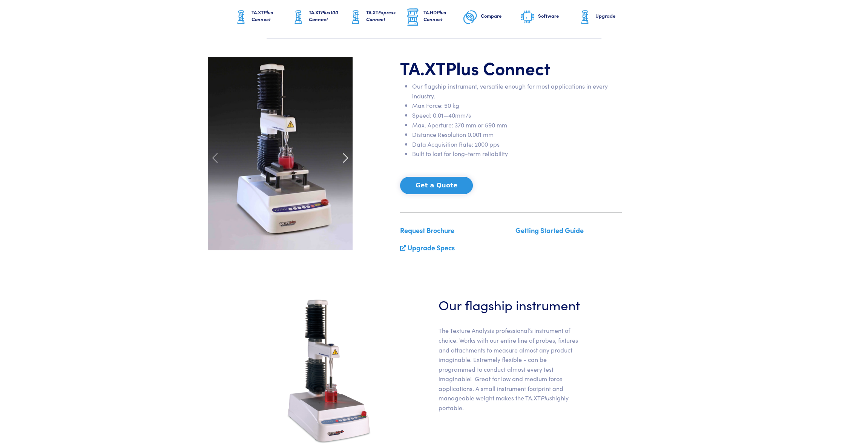 Image resolution: width=868 pixels, height=446 pixels. What do you see at coordinates (427, 230) in the screenshot?
I see `a: Request Brochure` at bounding box center [427, 230].